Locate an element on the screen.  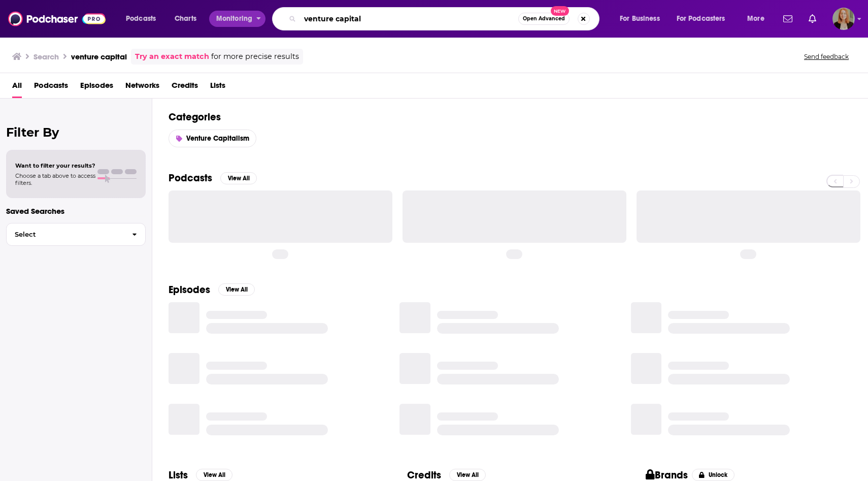
span: Monitoring is located at coordinates (234, 19).